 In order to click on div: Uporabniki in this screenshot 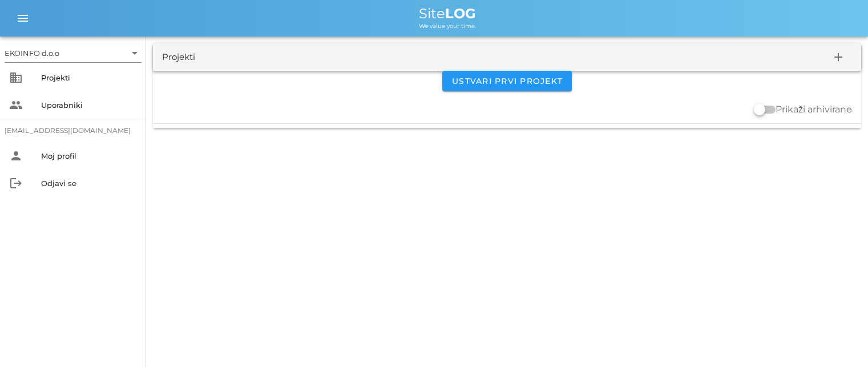, I will do `click(89, 105)`.